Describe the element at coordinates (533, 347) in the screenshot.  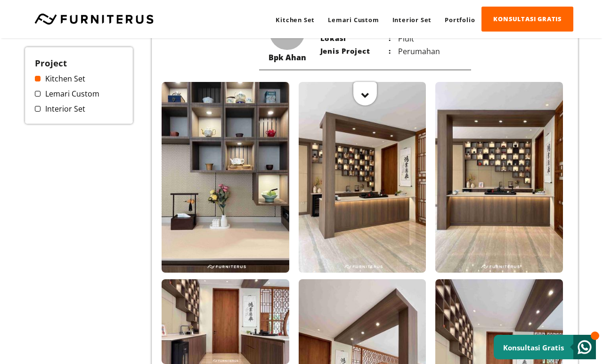
I see `small: Konsultasi Gratis` at that location.